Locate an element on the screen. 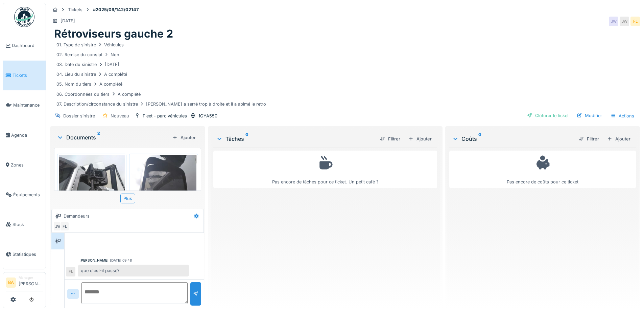 The width and height of the screenshot is (644, 311). div: 05. Nom du tiers A complété is located at coordinates (89, 84).